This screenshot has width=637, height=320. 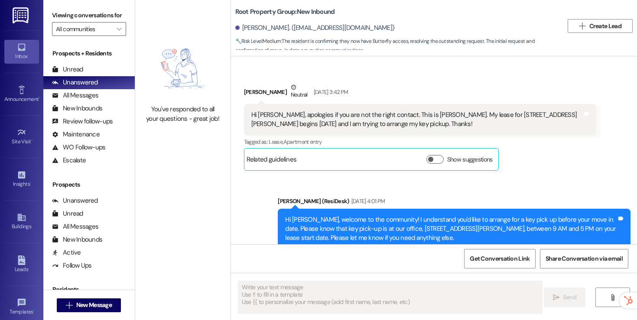 What do you see at coordinates (89, 53) in the screenshot?
I see `div: Prospects + Residents` at bounding box center [89, 53].